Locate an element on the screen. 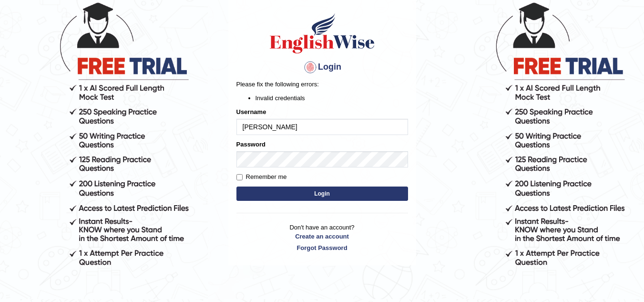 The height and width of the screenshot is (302, 644). p: Don't have an account? is located at coordinates (322, 238).